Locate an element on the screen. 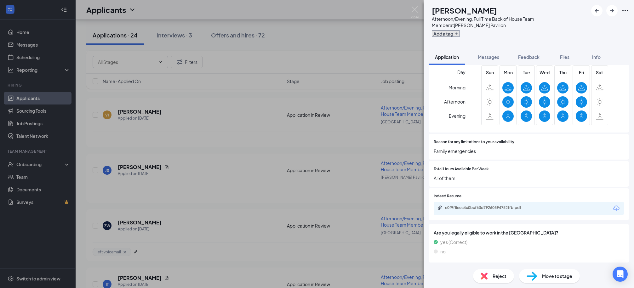  button: ArrowRight is located at coordinates (612, 11).